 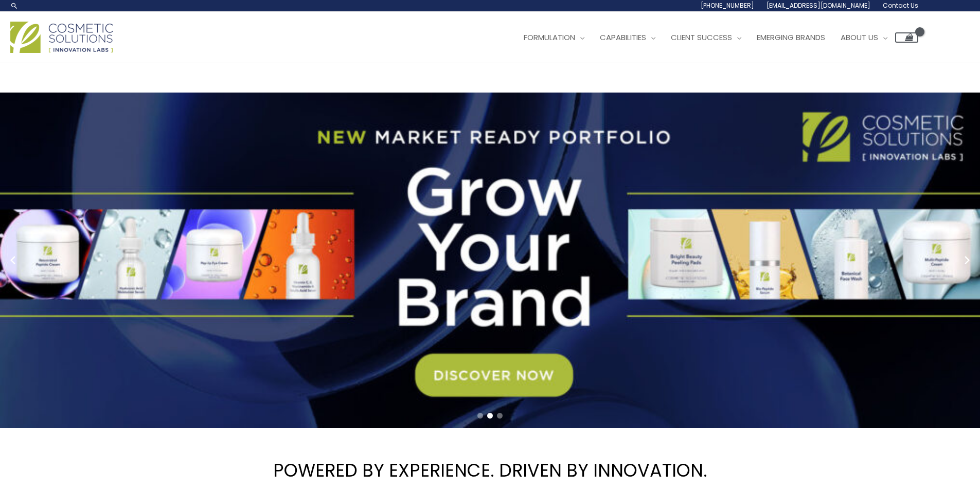 What do you see at coordinates (713, 38) in the screenshot?
I see `nav: Site Navigation` at bounding box center [713, 38].